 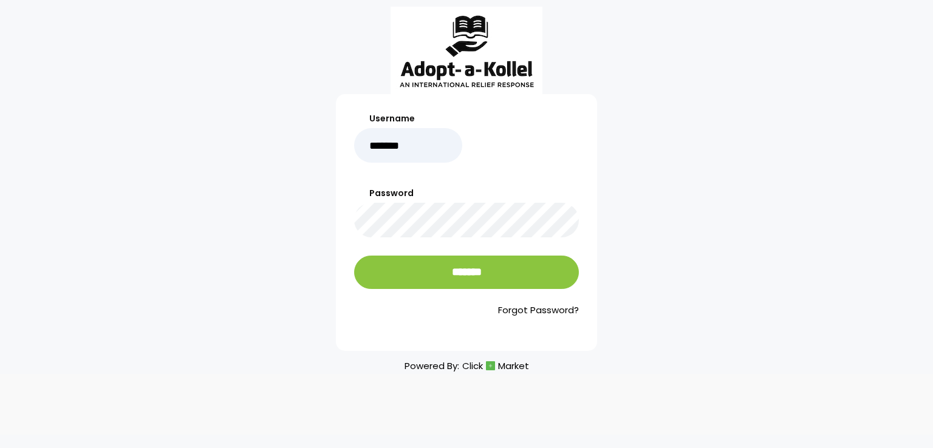 I want to click on a: ClickMarket, so click(x=496, y=366).